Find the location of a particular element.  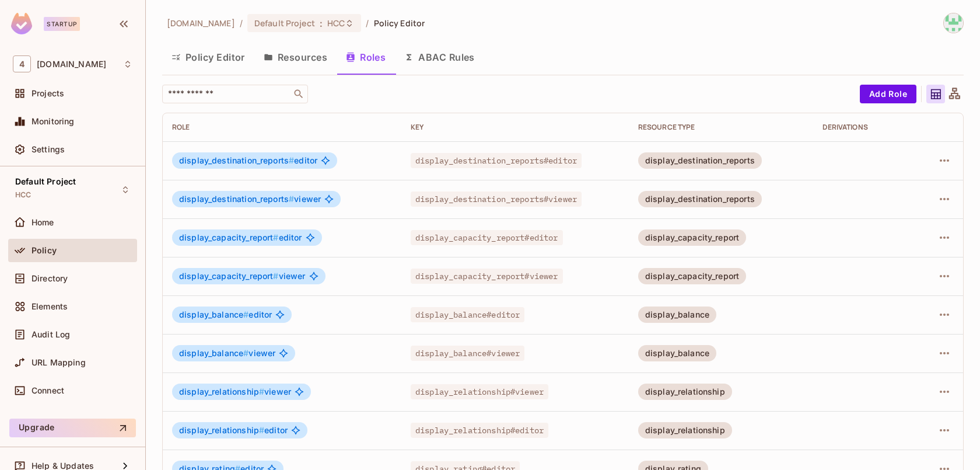

span: Home is located at coordinates (43, 222).